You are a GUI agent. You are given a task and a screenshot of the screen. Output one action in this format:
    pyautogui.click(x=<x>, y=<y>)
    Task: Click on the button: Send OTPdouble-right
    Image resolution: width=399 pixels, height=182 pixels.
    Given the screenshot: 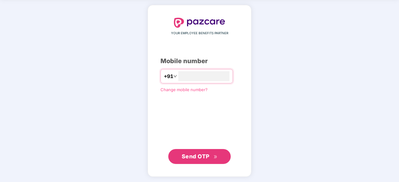 What is the action you would take?
    pyautogui.click(x=199, y=157)
    